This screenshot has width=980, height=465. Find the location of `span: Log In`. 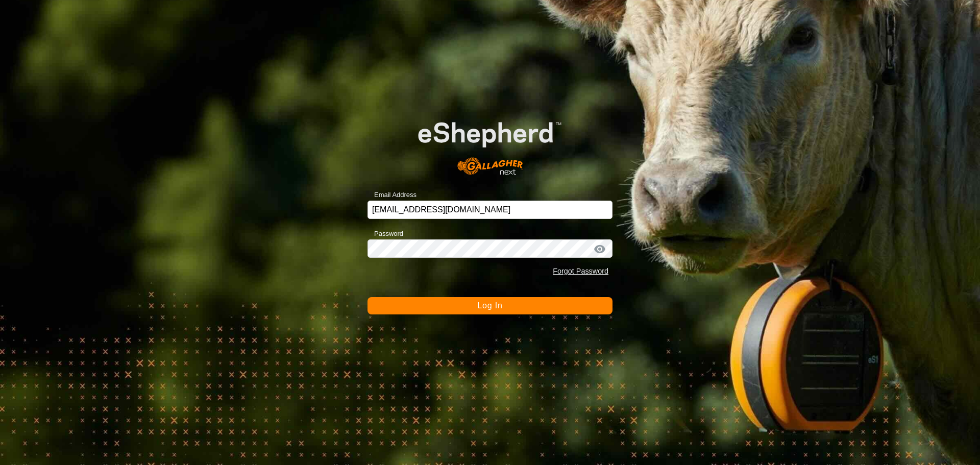

span: Log In is located at coordinates (490, 305).